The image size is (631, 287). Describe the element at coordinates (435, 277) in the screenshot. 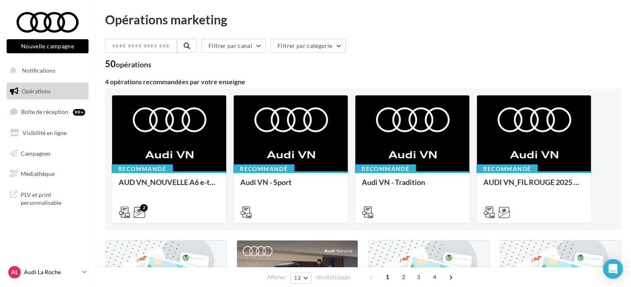

I see `span: 4` at that location.